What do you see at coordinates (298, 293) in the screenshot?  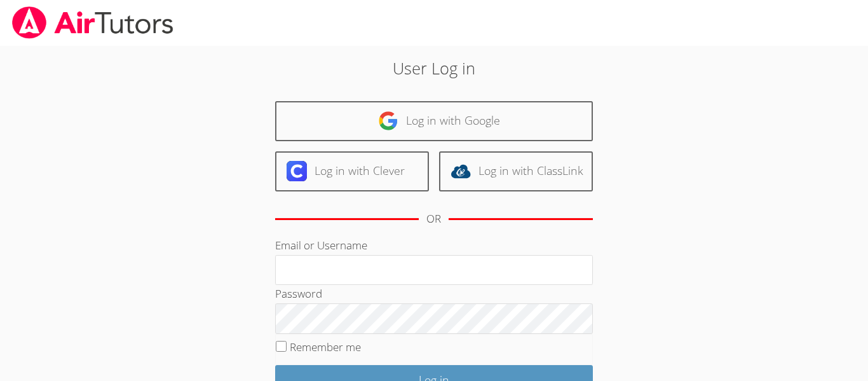 I see `label: Password` at bounding box center [298, 293].